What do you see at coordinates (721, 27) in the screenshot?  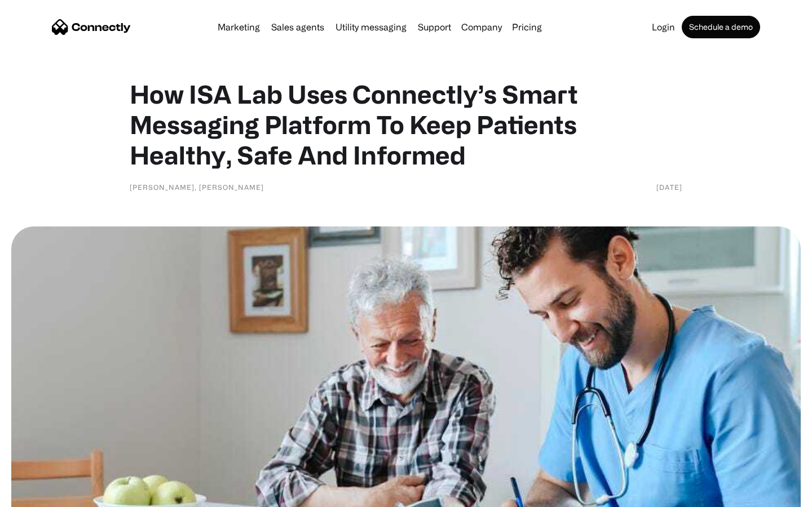 I see `a: Schedule a demo` at bounding box center [721, 27].